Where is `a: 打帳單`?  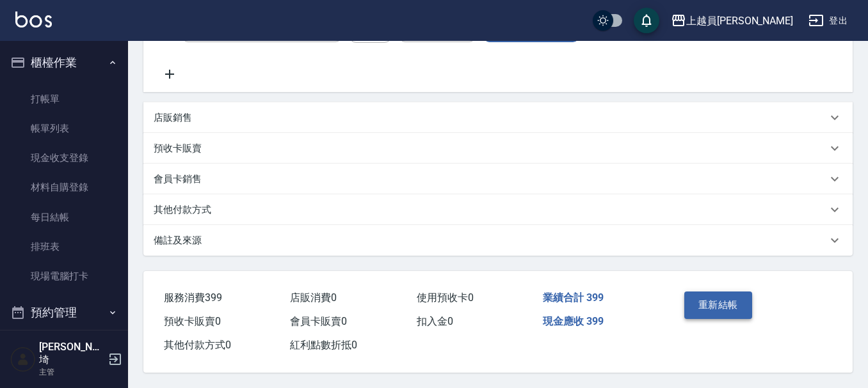 a: 打帳單 is located at coordinates (64, 99).